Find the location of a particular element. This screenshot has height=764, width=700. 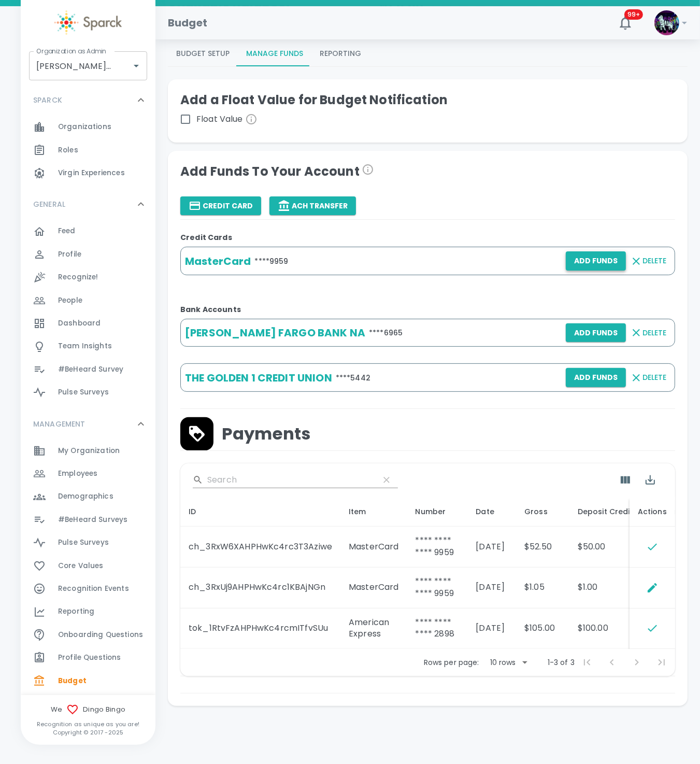

div: Core Values is located at coordinates (88, 566).